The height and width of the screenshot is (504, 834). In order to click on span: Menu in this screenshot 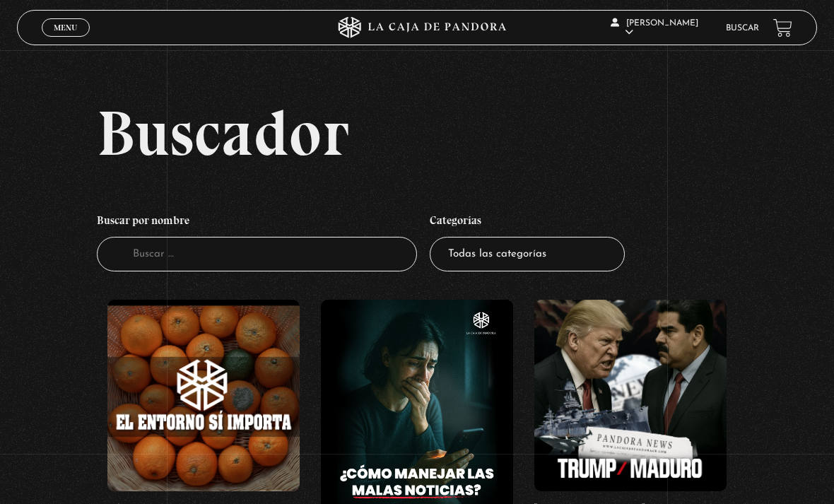, I will do `click(65, 27)`.